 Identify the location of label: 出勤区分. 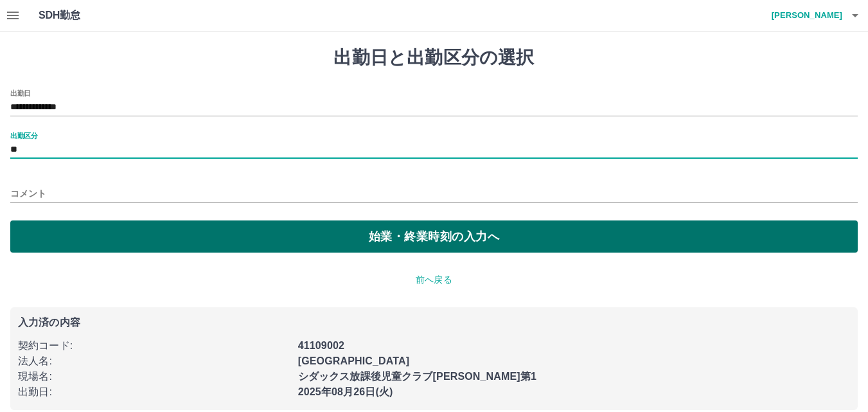
(24, 135).